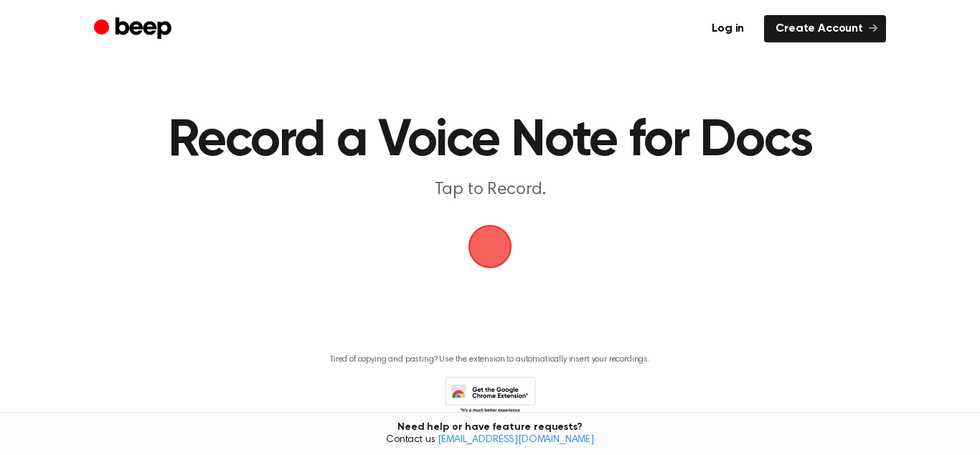  I want to click on a: Beep, so click(135, 29).